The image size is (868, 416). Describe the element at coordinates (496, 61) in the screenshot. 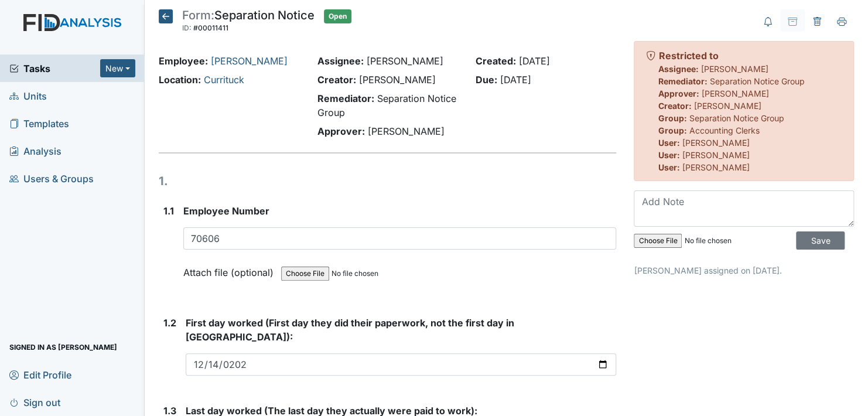

I see `strong: Created:` at that location.